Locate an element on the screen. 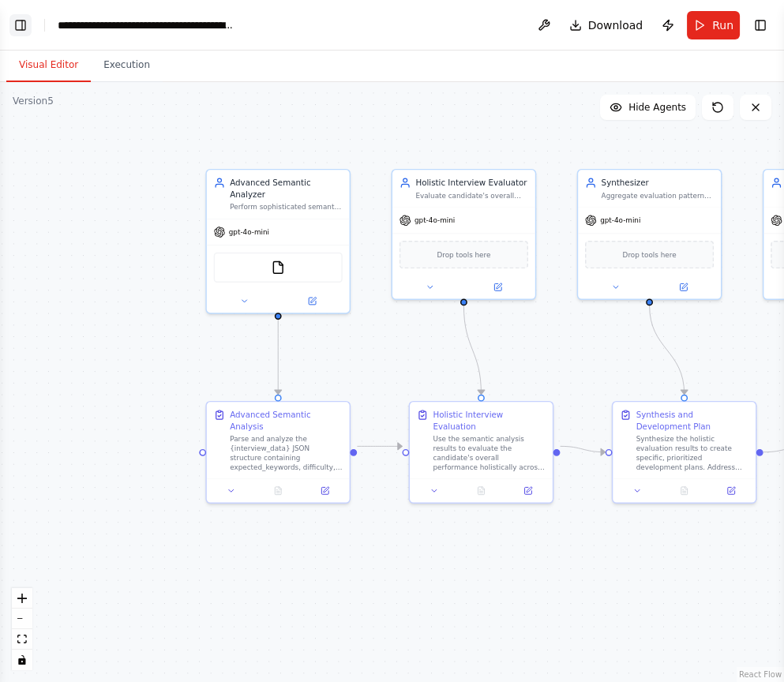 Image resolution: width=784 pixels, height=682 pixels. div: Advanced Semantic Analysis is located at coordinates (286, 420).